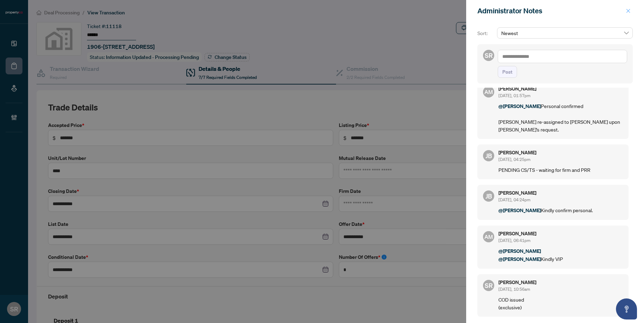 The height and width of the screenshot is (323, 644). Describe the element at coordinates (486, 33) in the screenshot. I see `p: Sort:` at that location.